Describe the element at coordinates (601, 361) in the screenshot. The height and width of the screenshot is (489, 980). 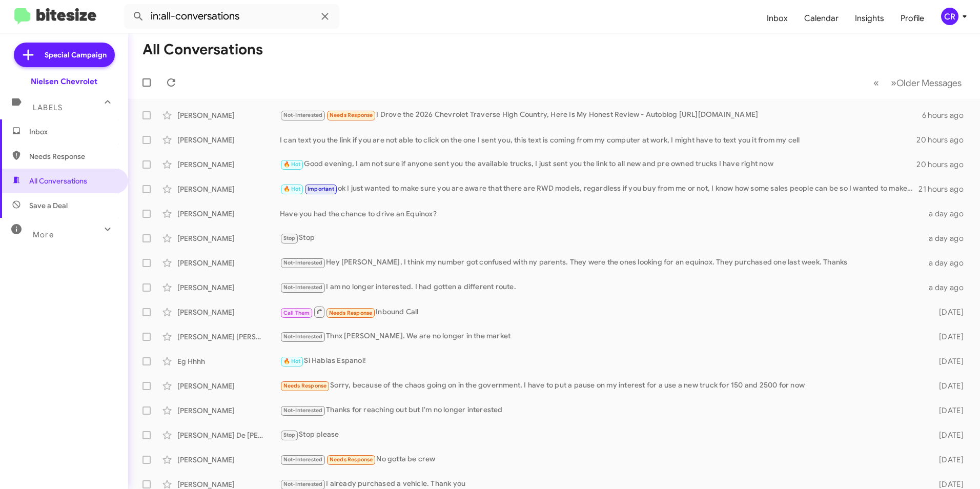
I see `div: Si Hablas Espanol!` at that location.